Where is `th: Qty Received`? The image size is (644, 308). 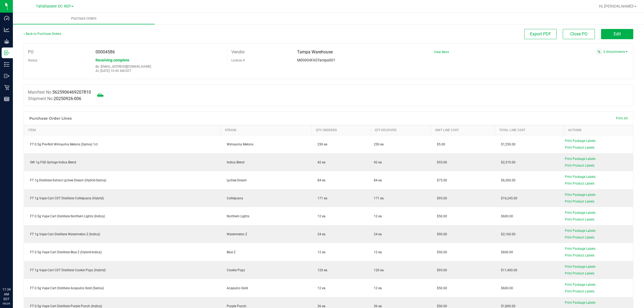
th: Qty Received is located at coordinates (401, 130).